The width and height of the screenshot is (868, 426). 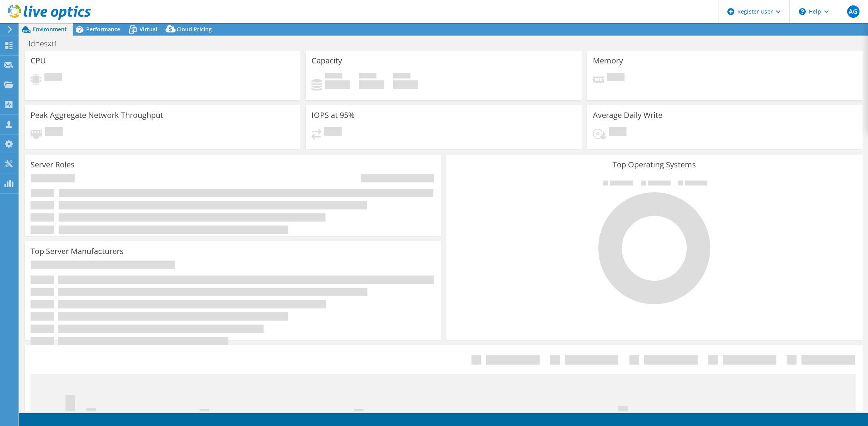 I want to click on h3: Capacity, so click(x=326, y=61).